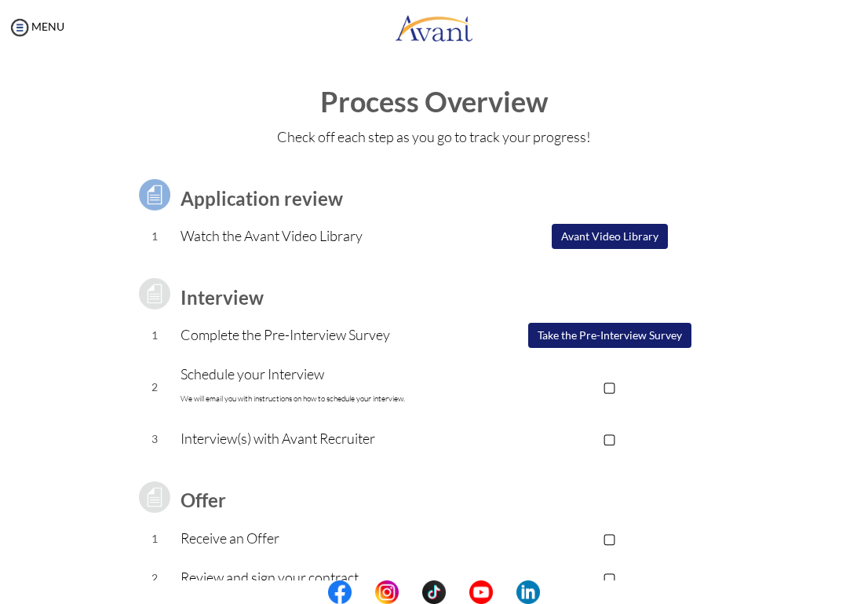  What do you see at coordinates (610, 237) in the screenshot?
I see `button: Avant Video Library` at bounding box center [610, 237].